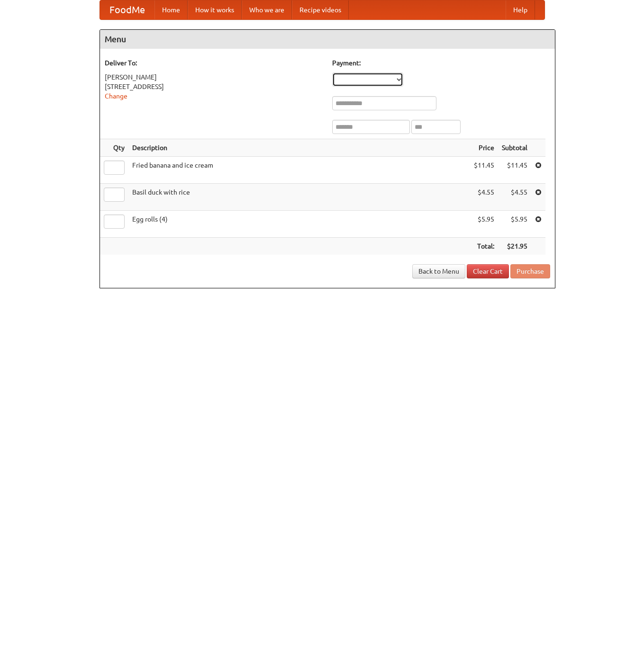  I want to click on h4: Menu, so click(327, 39).